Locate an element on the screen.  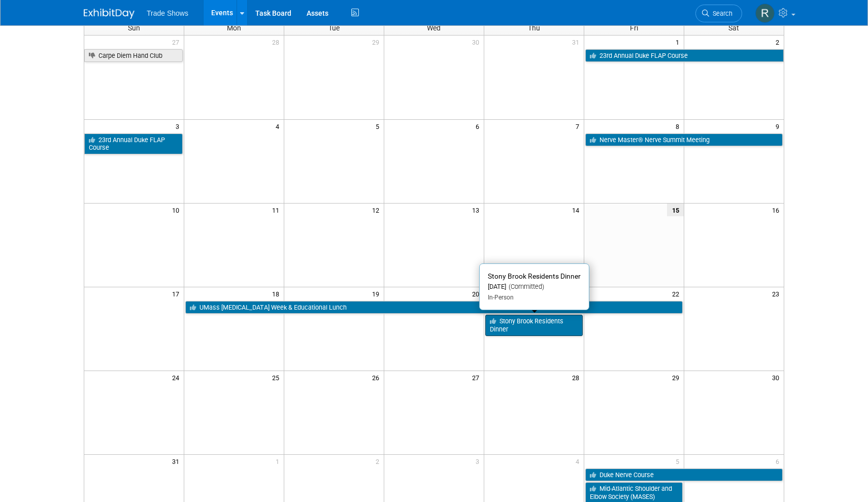
span: Sat is located at coordinates (734, 28).